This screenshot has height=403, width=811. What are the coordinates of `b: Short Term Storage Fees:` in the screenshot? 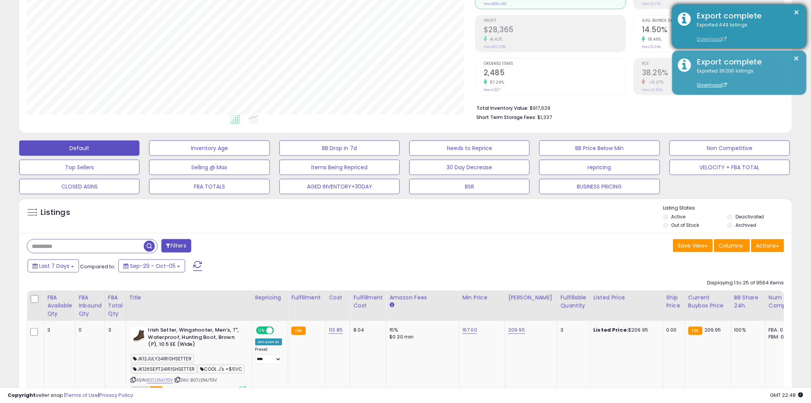 It's located at (506, 117).